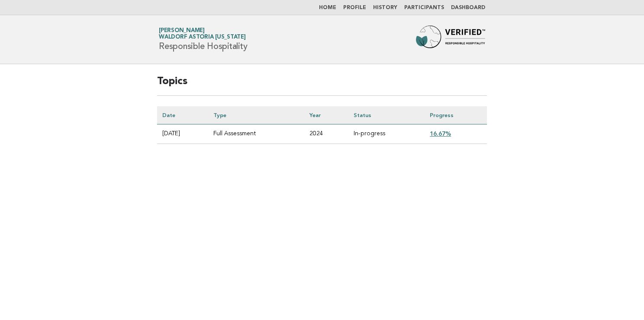  I want to click on th: Date, so click(183, 115).